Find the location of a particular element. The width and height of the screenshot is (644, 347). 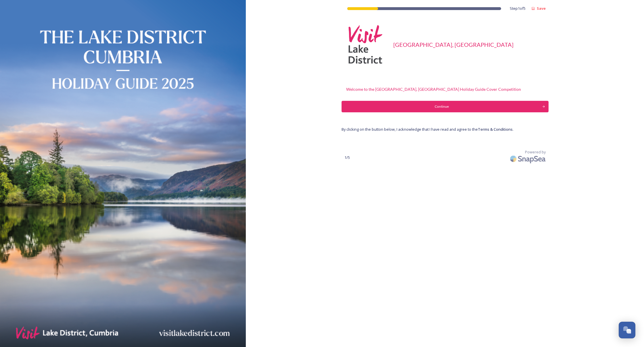

button: Continue is located at coordinates (445, 107).